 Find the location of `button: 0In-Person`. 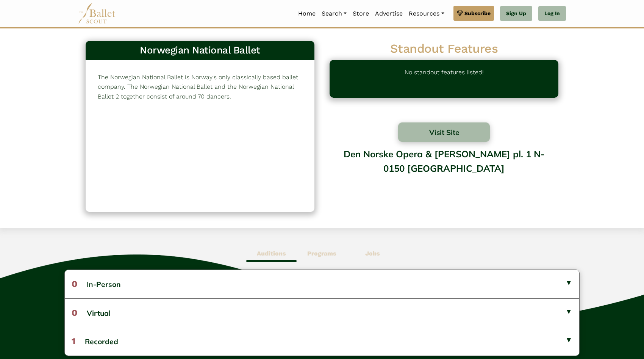

button: 0In-Person is located at coordinates (322, 284).